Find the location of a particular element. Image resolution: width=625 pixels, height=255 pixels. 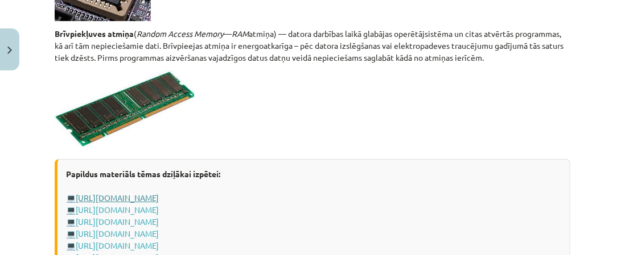

em: RAM is located at coordinates (240, 34).